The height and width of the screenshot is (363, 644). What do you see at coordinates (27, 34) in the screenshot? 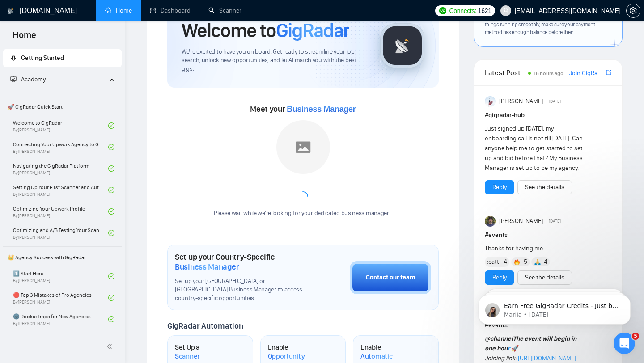
I see `img: Profile image for Mariia` at bounding box center [27, 34].